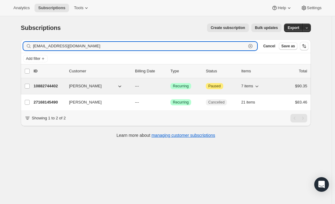  Describe the element at coordinates (293, 28) in the screenshot. I see `span: Export` at that location.